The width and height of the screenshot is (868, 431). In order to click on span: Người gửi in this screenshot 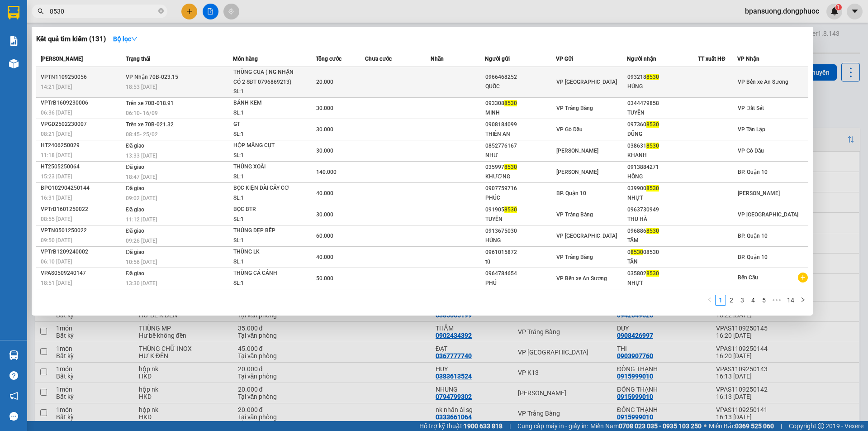, I will do `click(498, 59)`.